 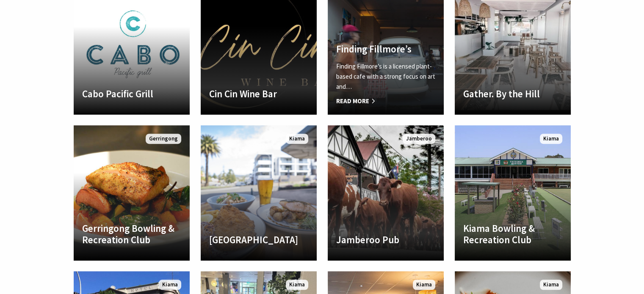 What do you see at coordinates (259, 94) in the screenshot?
I see `h4: Cin Cin Wine Bar` at bounding box center [259, 94].